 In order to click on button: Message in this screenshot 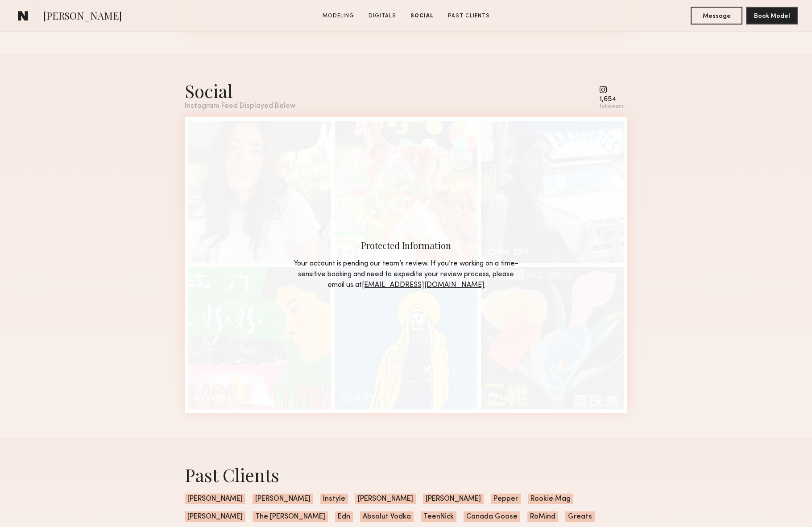, I will do `click(716, 16)`.